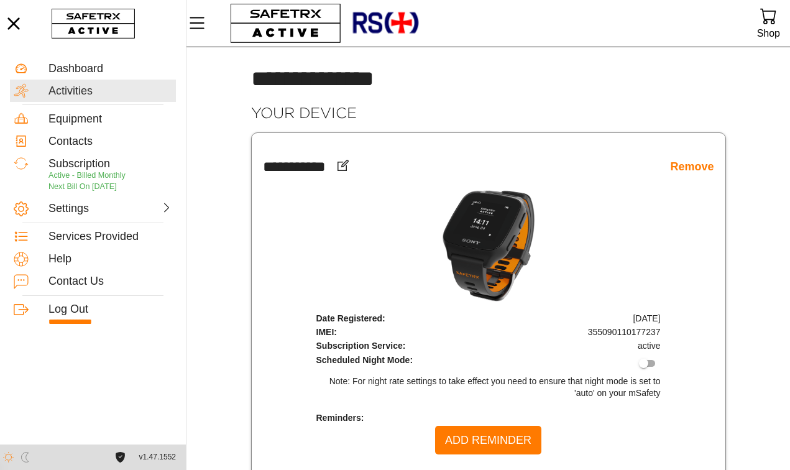 This screenshot has width=790, height=470. I want to click on img: Equipment.svg, so click(21, 119).